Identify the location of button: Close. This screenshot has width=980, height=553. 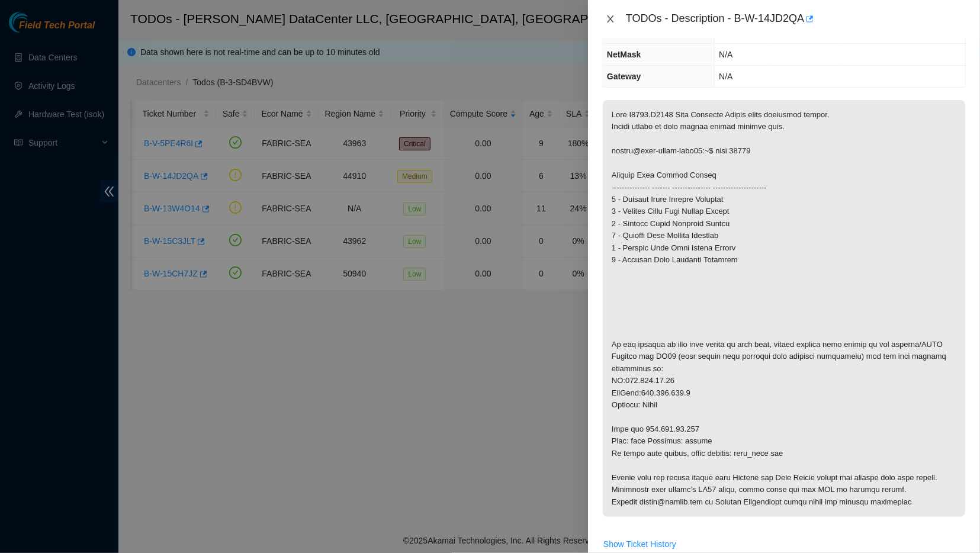
(610, 19).